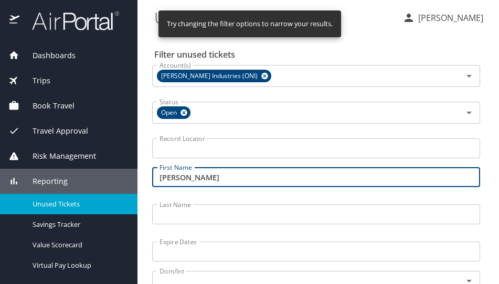 The image size is (499, 284). Describe the element at coordinates (79, 245) in the screenshot. I see `span: Value Scorecard` at that location.